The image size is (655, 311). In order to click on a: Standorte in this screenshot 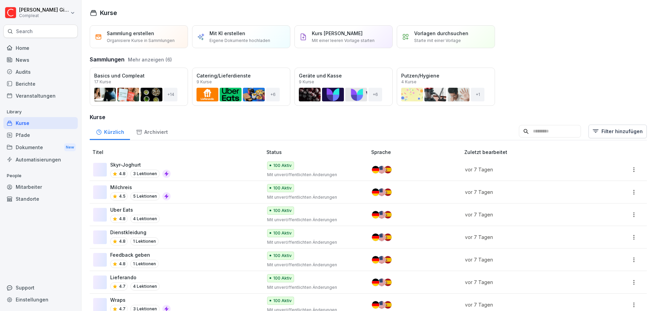, I will do `click(41, 199)`.